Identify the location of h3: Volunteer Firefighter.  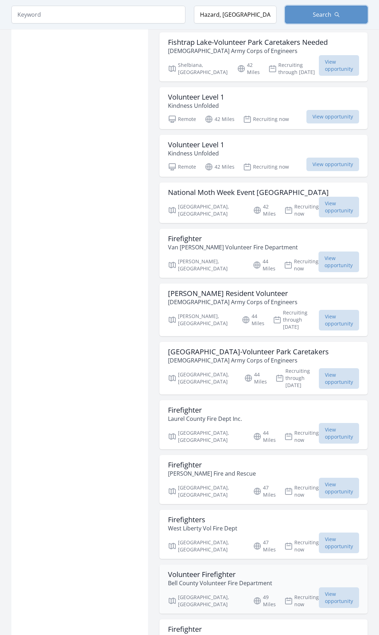
(220, 575).